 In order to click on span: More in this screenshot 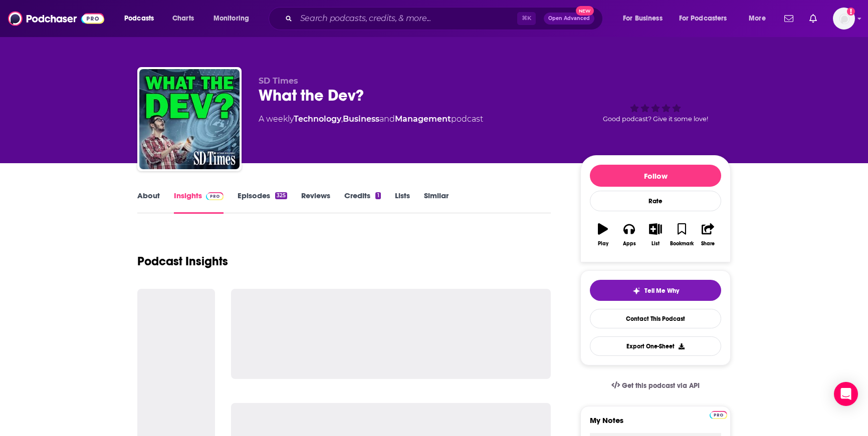, I will do `click(758, 19)`.